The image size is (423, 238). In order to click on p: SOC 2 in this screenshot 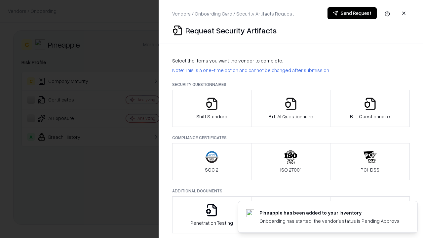, I will do `click(212, 170)`.